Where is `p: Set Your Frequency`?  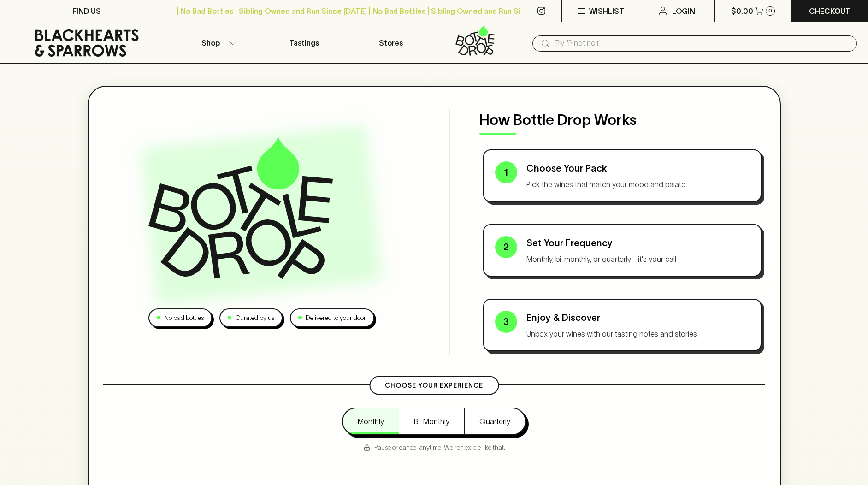
p: Set Your Frequency is located at coordinates (638, 242).